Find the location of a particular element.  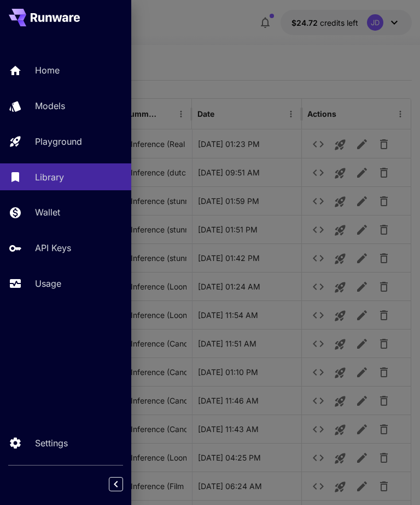

button: Collapse sidebar is located at coordinates (116, 483).